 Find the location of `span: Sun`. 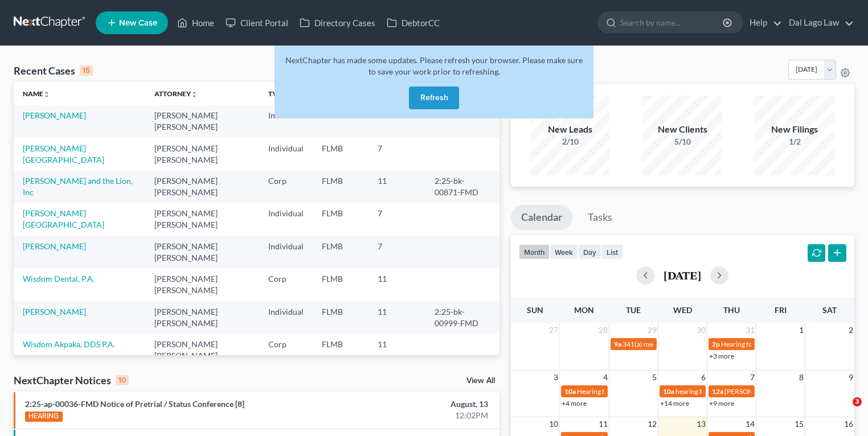

span: Sun is located at coordinates (535, 310).